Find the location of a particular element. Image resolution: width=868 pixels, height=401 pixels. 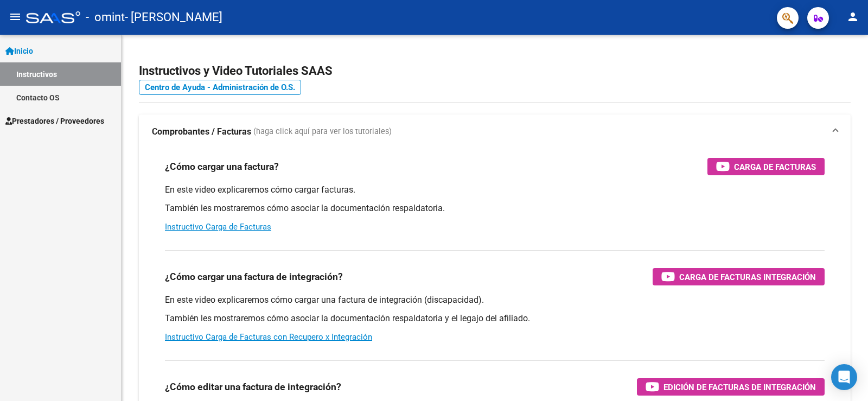

h3: ¿Cómo cargar una factura? is located at coordinates (222, 166).